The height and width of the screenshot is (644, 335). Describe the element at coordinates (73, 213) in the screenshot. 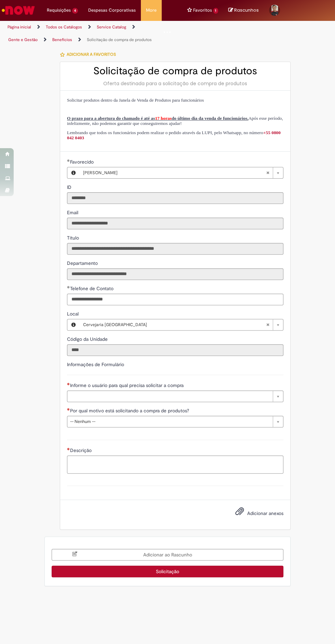

I see `label: Somente leitura - Email` at that location.